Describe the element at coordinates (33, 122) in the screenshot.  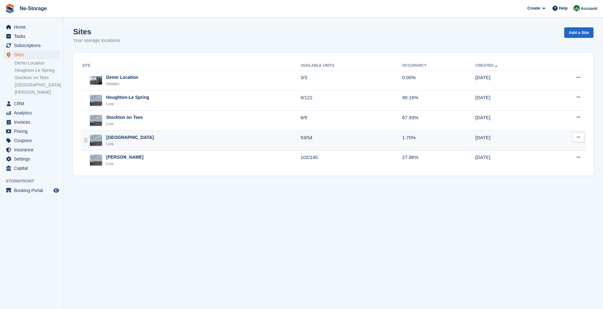
I see `span: Invoices` at that location.